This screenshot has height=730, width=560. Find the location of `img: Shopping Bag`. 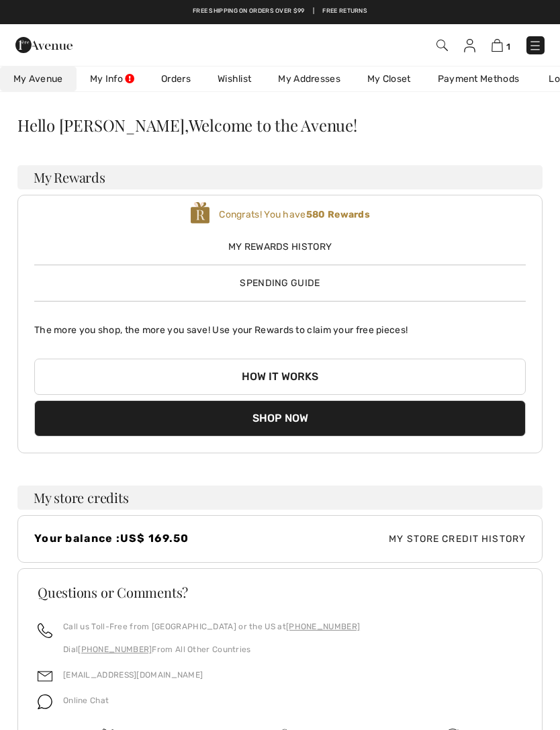

img: Shopping Bag is located at coordinates (497, 45).